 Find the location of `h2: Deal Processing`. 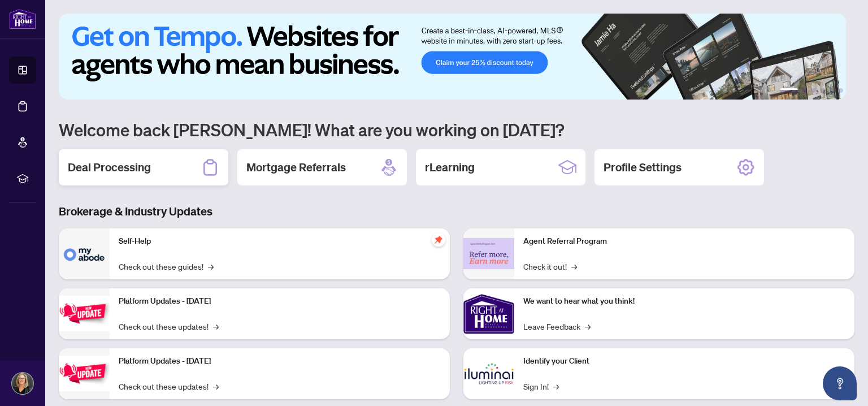

h2: Deal Processing is located at coordinates (109, 167).